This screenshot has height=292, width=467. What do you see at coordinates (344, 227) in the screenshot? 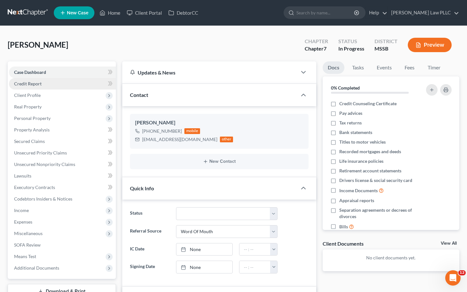
I see `span: Bills` at bounding box center [344, 227].